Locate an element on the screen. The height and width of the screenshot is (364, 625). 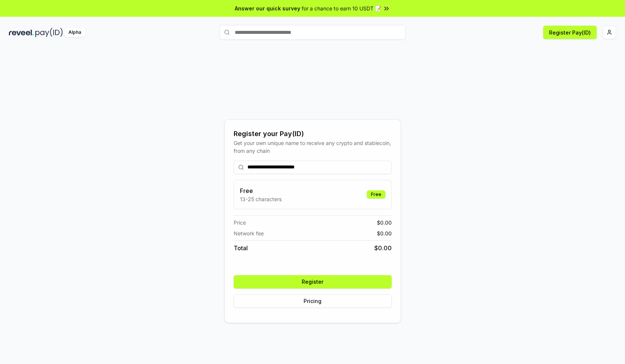
div: Free is located at coordinates (376, 195).